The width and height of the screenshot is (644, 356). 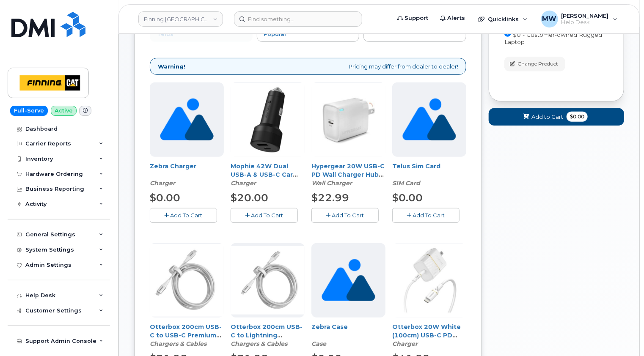 I want to click on a: Finning Canada, so click(x=181, y=19).